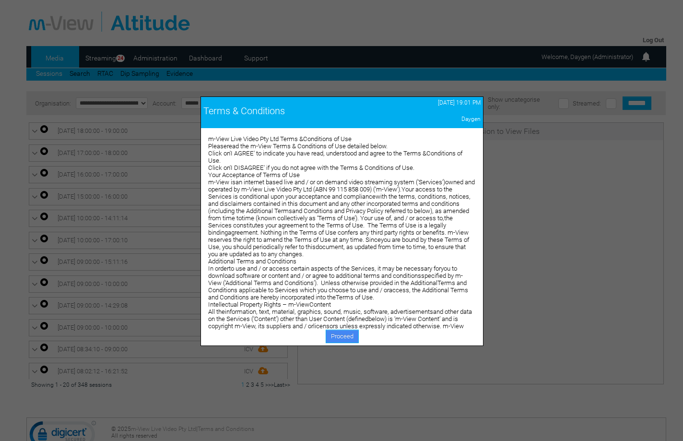 The width and height of the screenshot is (683, 441). Describe the element at coordinates (298, 146) in the screenshot. I see `span: Pleaseread the m-View Terms & Conditions of Use detailed below.` at that location.